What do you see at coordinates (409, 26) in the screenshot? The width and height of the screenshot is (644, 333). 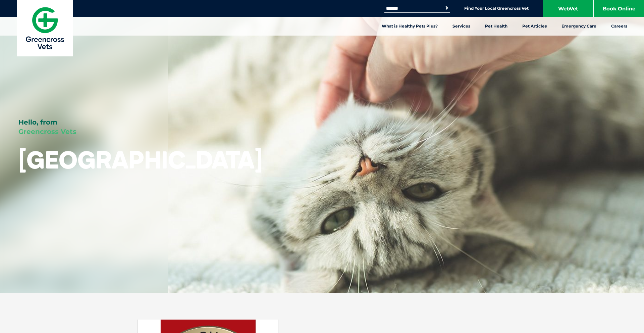 I see `a: What is Healthy Pets Plus?` at bounding box center [409, 26].